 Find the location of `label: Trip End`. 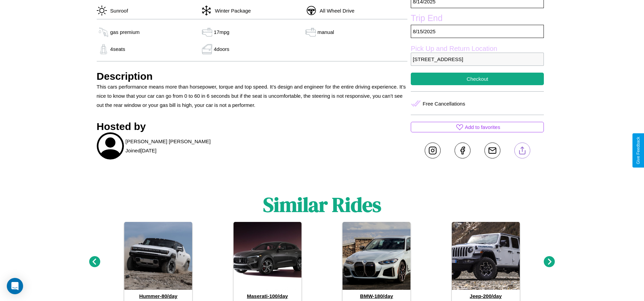

label: Trip End is located at coordinates (477, 19).